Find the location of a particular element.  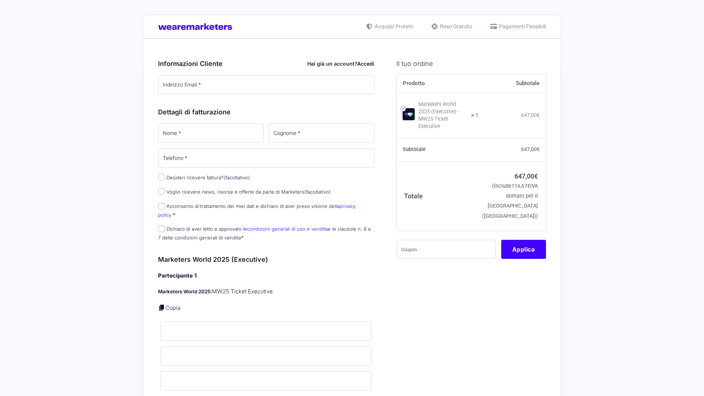

strong: Marketers World 2025: is located at coordinates (185, 291).